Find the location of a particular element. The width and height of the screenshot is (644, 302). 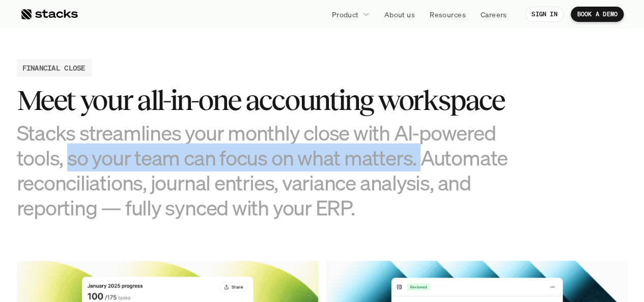

a: Careers is located at coordinates (494, 14).